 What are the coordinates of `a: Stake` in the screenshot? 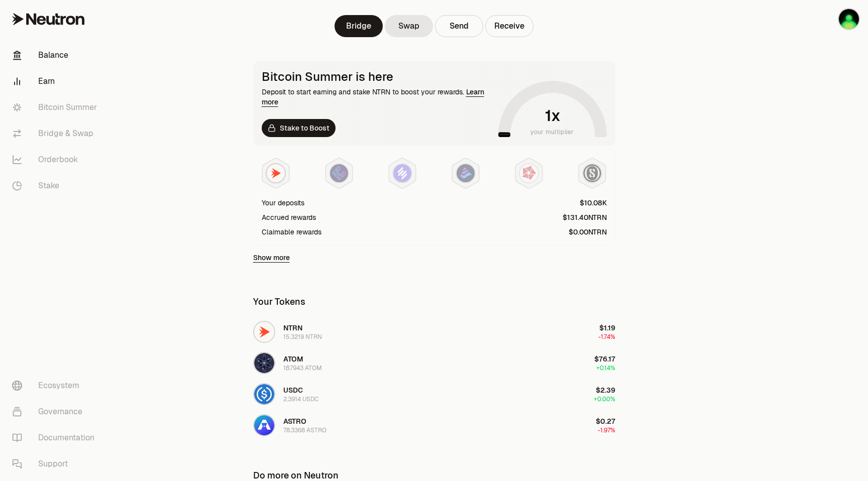 It's located at (56, 186).